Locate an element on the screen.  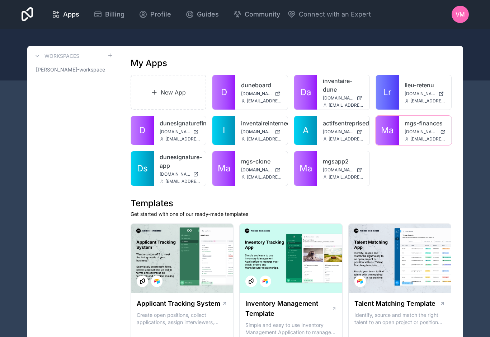
p: Create open positions, collect applications, assign interviewers, centralise candidate feedback a... is located at coordinates (182, 318).